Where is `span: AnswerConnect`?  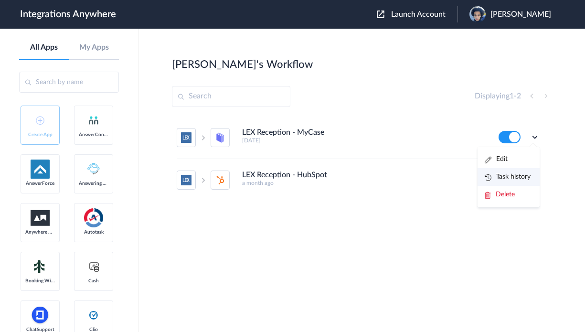
span: AnswerConnect is located at coordinates (94, 135).